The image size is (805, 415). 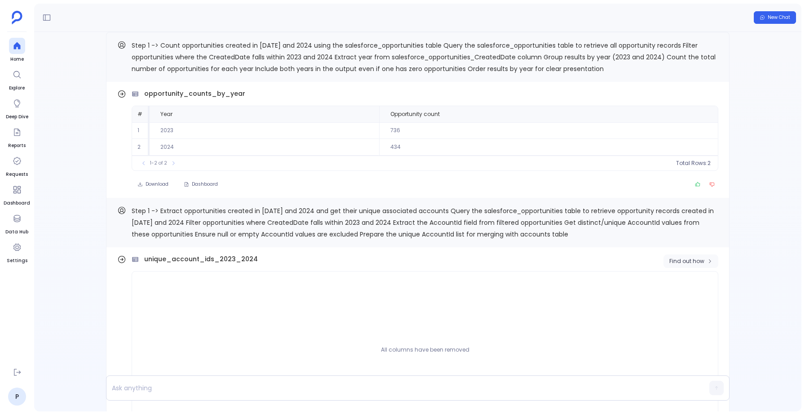 I want to click on span: unique_account_ids_2023_2024, so click(x=201, y=259).